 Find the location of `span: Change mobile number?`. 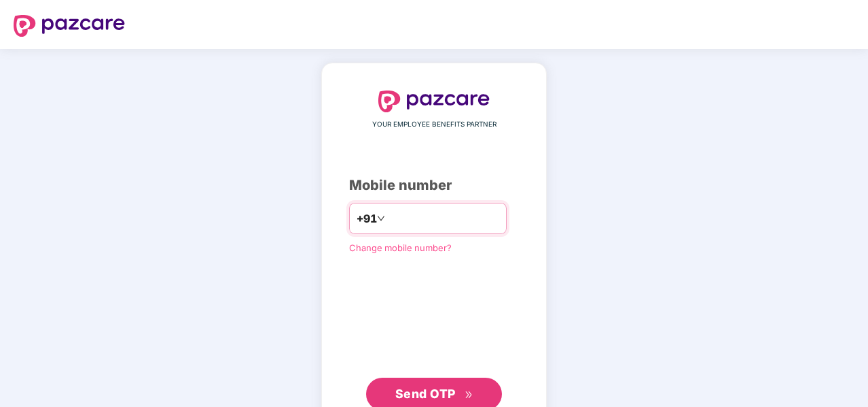

span: Change mobile number? is located at coordinates (400, 248).